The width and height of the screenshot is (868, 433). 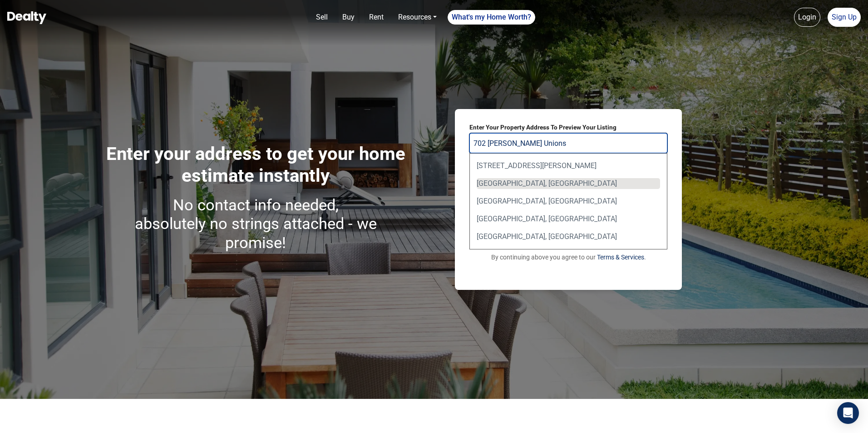 I want to click on label: Enter Your Property Address To Preview Your Listing, so click(x=568, y=127).